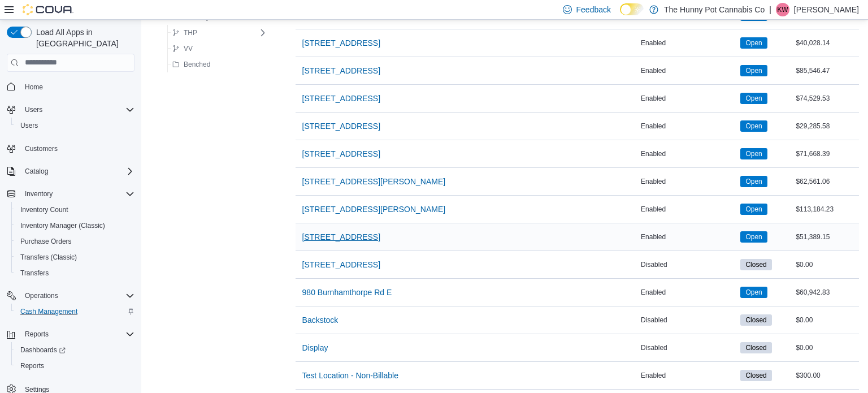  Describe the element at coordinates (49, 257) in the screenshot. I see `span: Transfers (Classic)` at that location.